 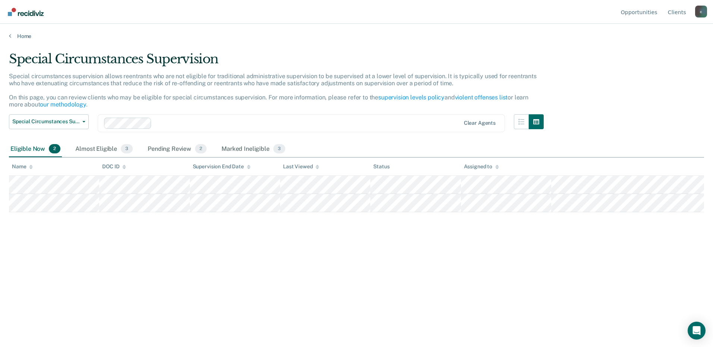 What do you see at coordinates (272, 91) in the screenshot?
I see `p: Special circumstances supervision allows reentrants who are not eligible for traditional administ...` at bounding box center [272, 91].